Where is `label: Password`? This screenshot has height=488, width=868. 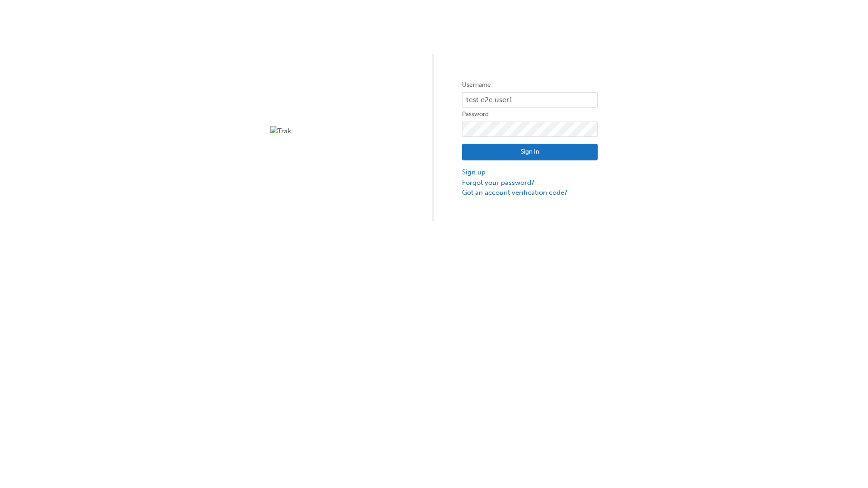
label: Password is located at coordinates (530, 115).